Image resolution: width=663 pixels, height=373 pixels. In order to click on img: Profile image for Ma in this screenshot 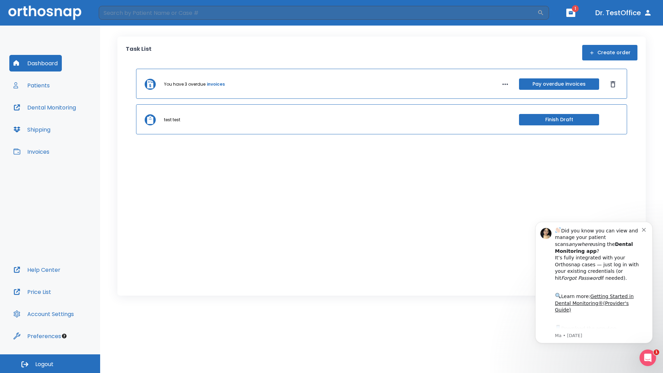, I will do `click(21, 22)`.